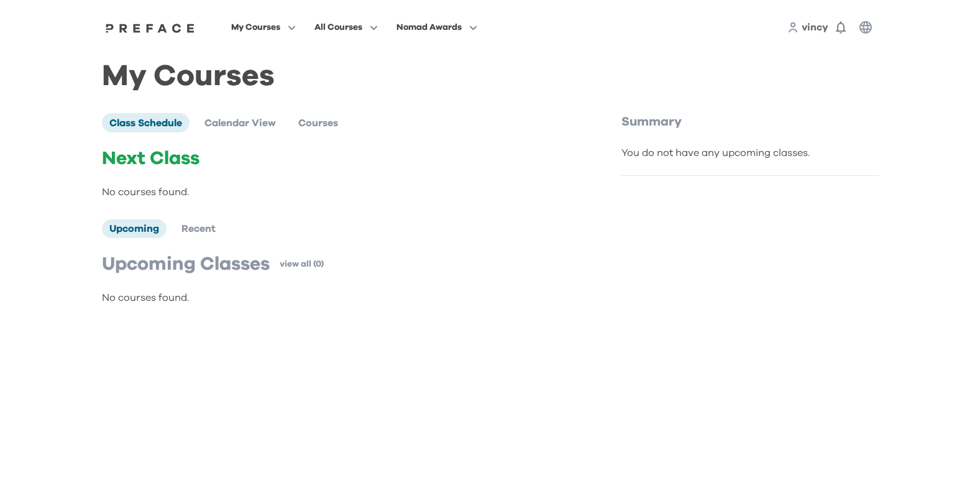  What do you see at coordinates (264, 27) in the screenshot?
I see `button: My Courses` at bounding box center [264, 27].